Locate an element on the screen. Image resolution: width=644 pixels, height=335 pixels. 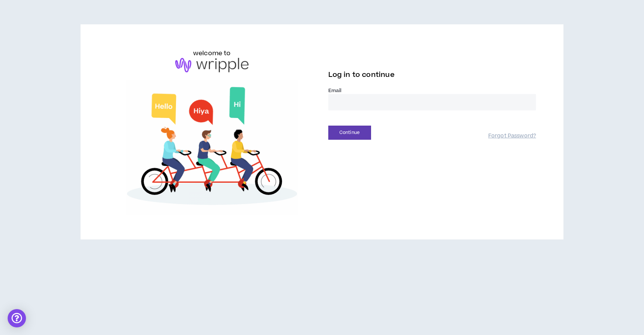
img: logo-brand.png is located at coordinates (212, 65).